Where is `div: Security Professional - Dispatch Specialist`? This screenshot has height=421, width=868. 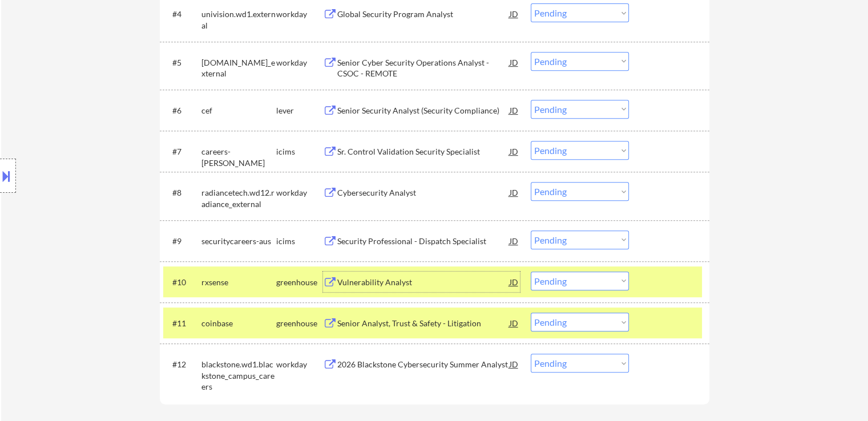
div: Security Professional - Dispatch Specialist is located at coordinates (424, 241).